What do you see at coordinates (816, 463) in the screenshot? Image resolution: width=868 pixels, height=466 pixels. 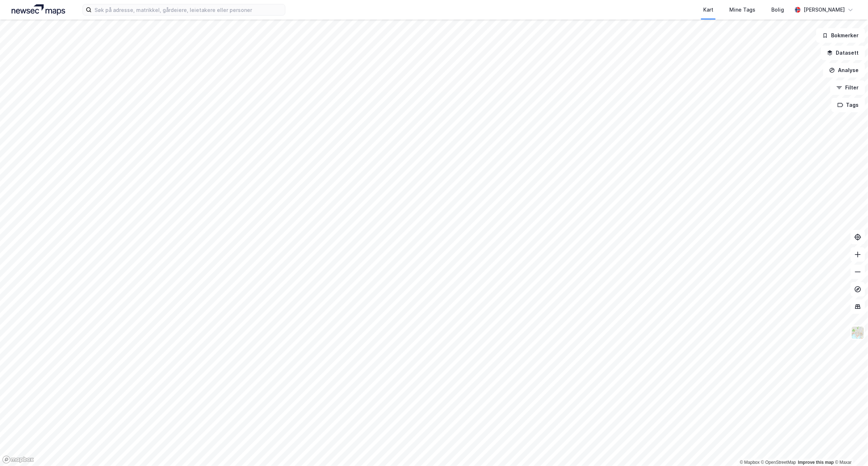 I see `a: Improve this map` at bounding box center [816, 463].